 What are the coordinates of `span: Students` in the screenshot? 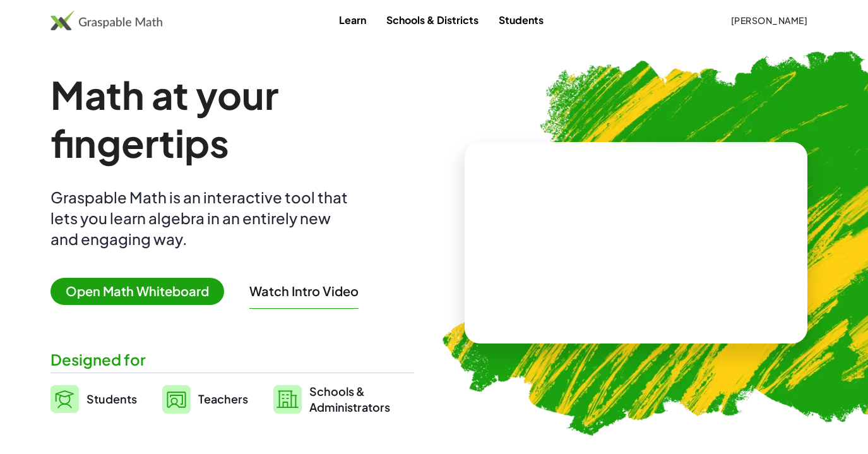 It's located at (112, 398).